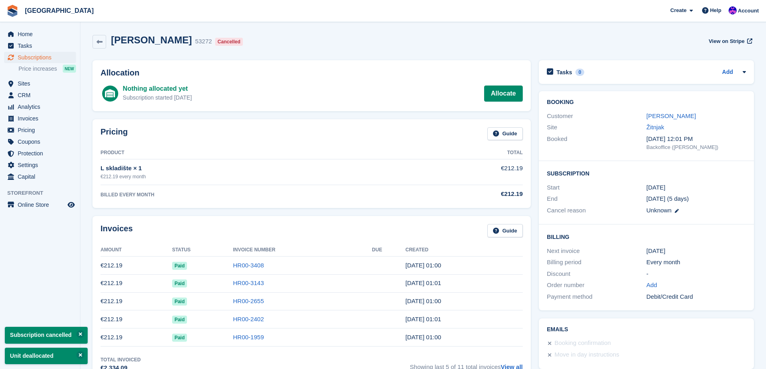 The height and width of the screenshot is (369, 766). What do you see at coordinates (503, 94) in the screenshot?
I see `a: Allocate` at bounding box center [503, 94].